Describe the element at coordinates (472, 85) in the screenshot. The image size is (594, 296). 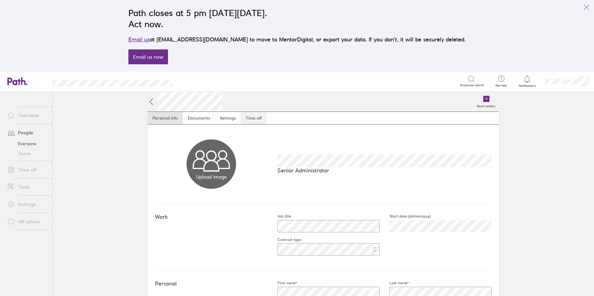
I see `span: Employee search` at that location.